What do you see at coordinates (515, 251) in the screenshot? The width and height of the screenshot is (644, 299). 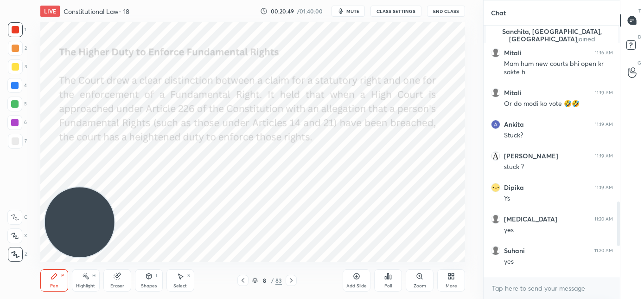 I see `h6: Suhani` at bounding box center [515, 251].